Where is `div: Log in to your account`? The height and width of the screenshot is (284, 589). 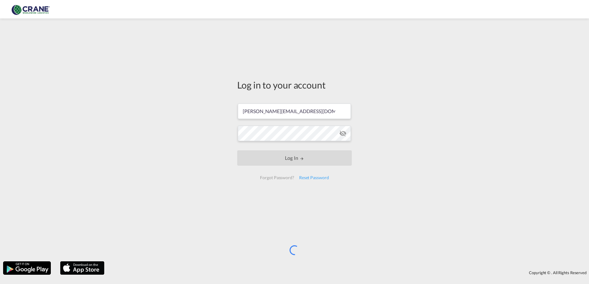
div: Log in to your account is located at coordinates (294, 85).